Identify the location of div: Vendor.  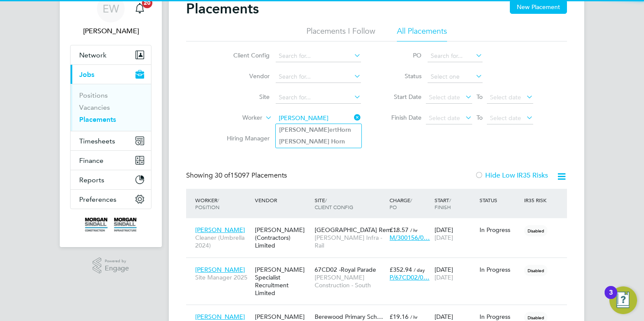
(283, 200).